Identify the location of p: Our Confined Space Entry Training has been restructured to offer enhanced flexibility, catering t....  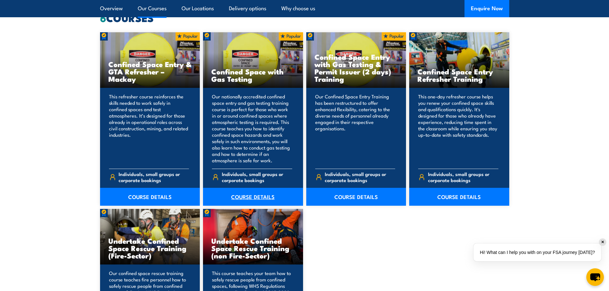
(355, 128).